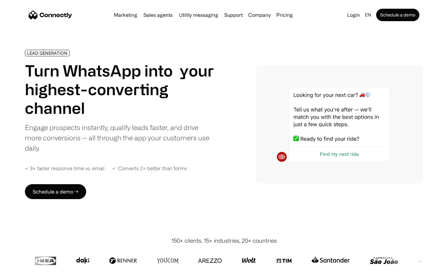 This screenshot has height=280, width=448. Describe the element at coordinates (259, 15) in the screenshot. I see `div: Company` at that location.